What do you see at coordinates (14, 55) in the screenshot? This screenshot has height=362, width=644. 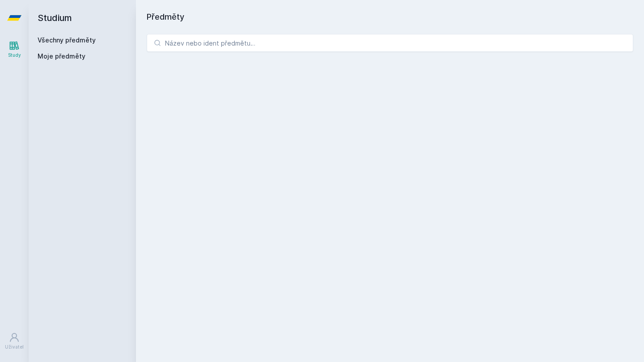 I see `div: Study` at bounding box center [14, 55].